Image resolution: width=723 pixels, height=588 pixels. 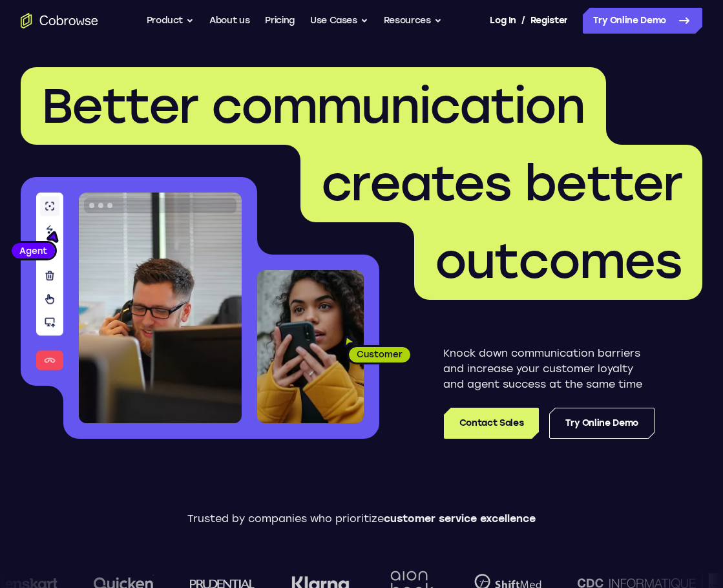 I want to click on a: Pricing, so click(x=280, y=21).